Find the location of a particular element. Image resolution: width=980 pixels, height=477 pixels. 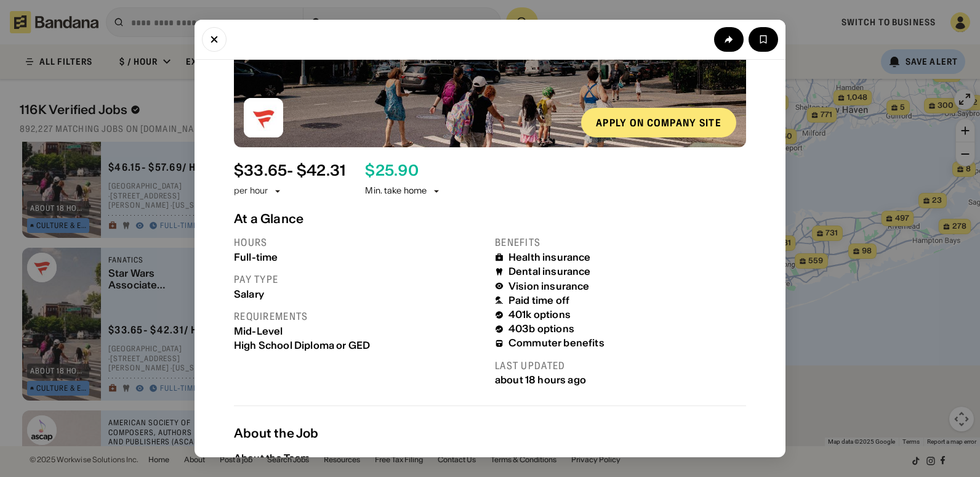

img: Fanatics logo is located at coordinates (264, 117).